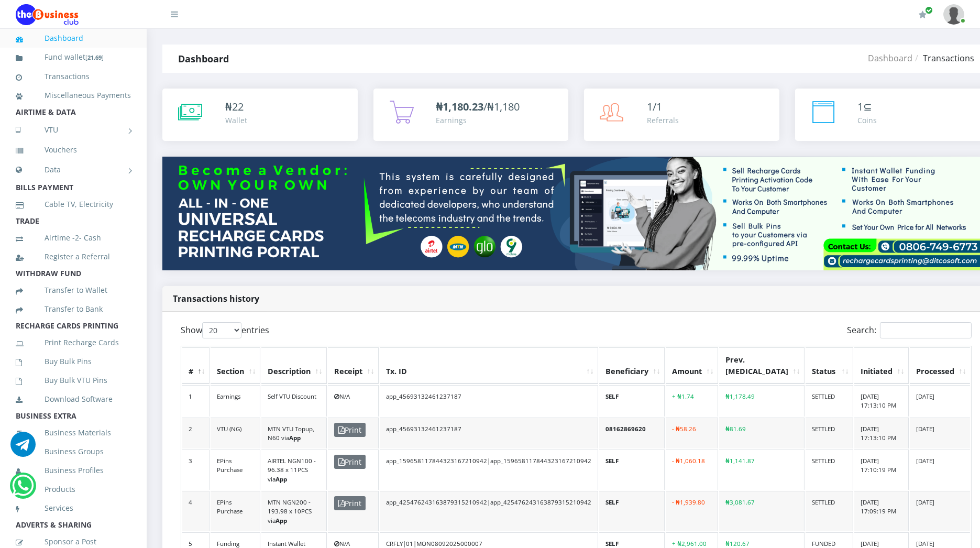  What do you see at coordinates (663, 120) in the screenshot?
I see `div: Referrals` at bounding box center [663, 120].